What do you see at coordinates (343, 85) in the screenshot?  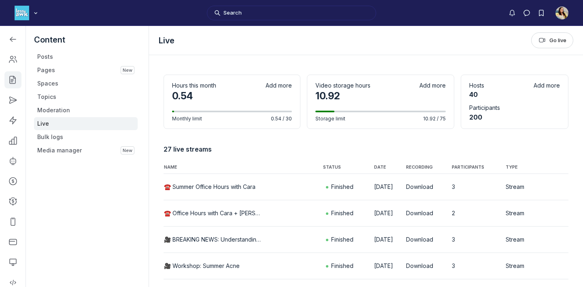 I see `span: Video storage hours` at bounding box center [343, 85].